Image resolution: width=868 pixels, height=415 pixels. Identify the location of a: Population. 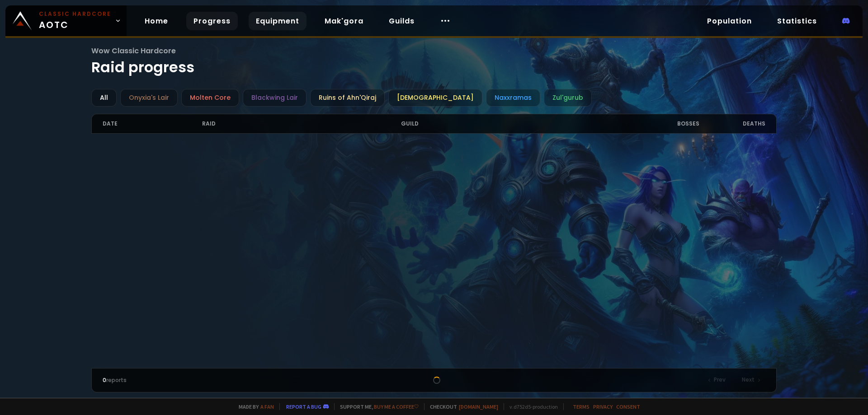
(730, 20).